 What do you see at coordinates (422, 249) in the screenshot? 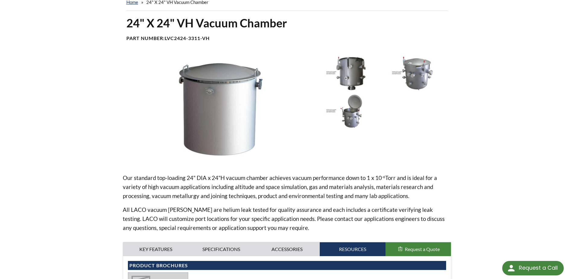
I see `span: Request a Quote` at bounding box center [422, 249].